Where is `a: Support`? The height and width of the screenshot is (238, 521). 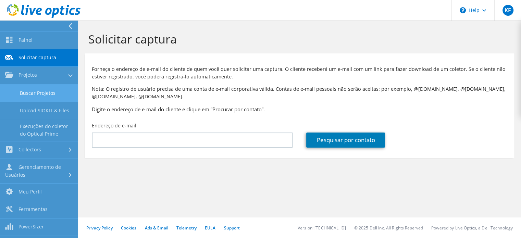 a: Support is located at coordinates (231, 228).